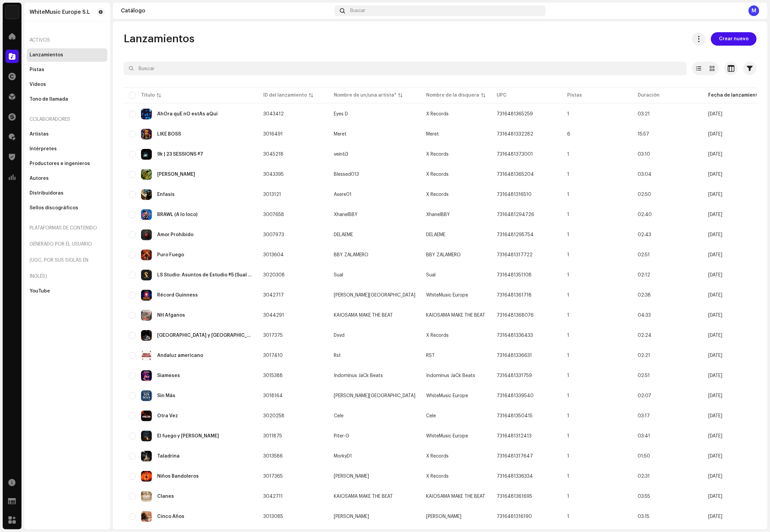  What do you see at coordinates (166, 396) in the screenshot?
I see `div: Sin Más` at bounding box center [166, 396].